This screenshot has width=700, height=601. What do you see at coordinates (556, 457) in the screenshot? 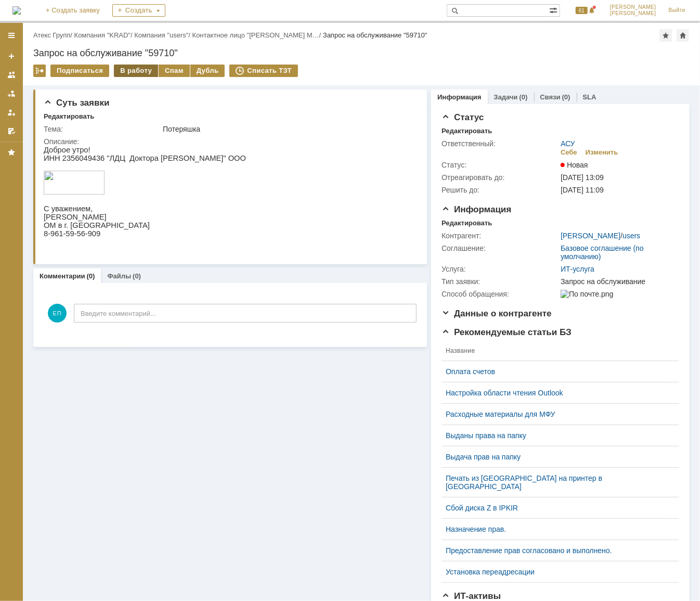
I see `a: Выдача прав на папку` at bounding box center [556, 457].